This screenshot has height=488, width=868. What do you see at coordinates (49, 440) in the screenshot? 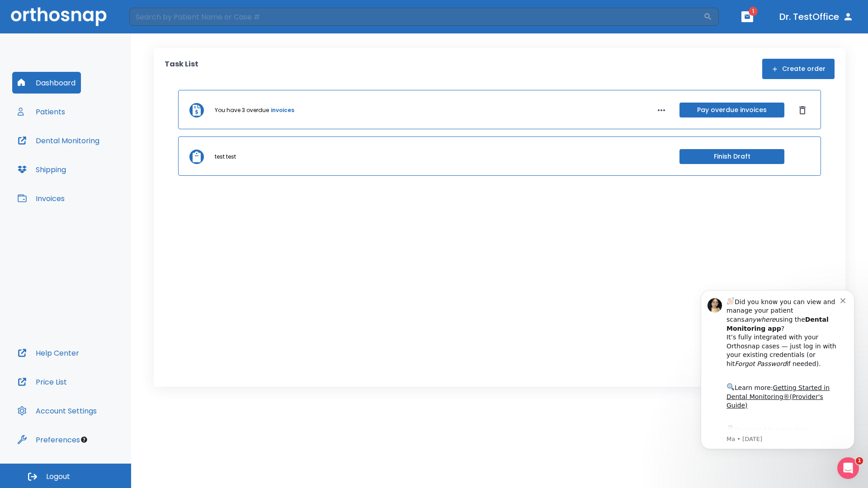
I see `button: Preferences` at bounding box center [49, 440].